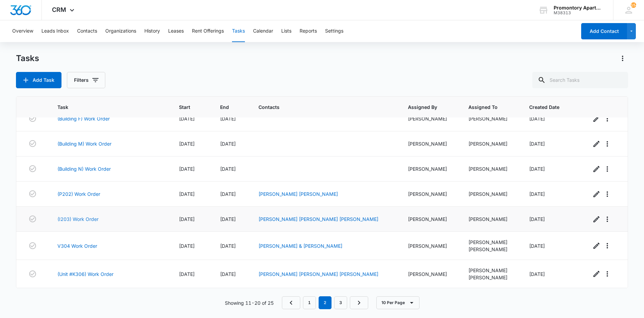 The height and width of the screenshot is (318, 644). What do you see at coordinates (87, 31) in the screenshot?
I see `button: Contacts` at bounding box center [87, 31].